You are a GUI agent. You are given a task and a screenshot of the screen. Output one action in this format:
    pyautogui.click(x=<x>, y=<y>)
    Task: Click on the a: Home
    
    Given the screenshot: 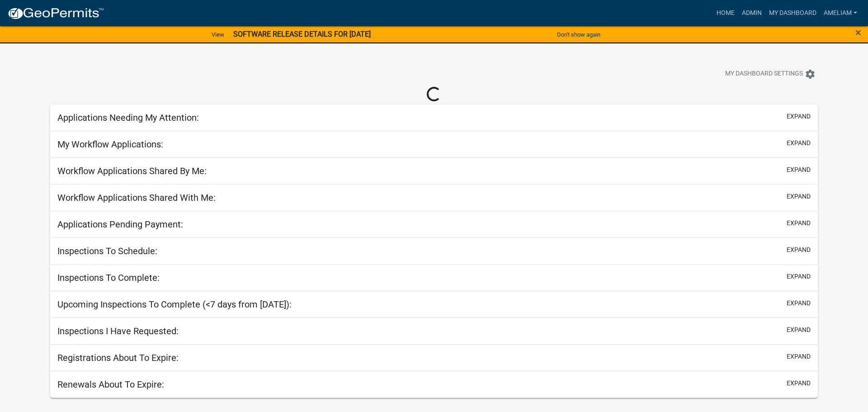 What is the action you would take?
    pyautogui.click(x=726, y=13)
    